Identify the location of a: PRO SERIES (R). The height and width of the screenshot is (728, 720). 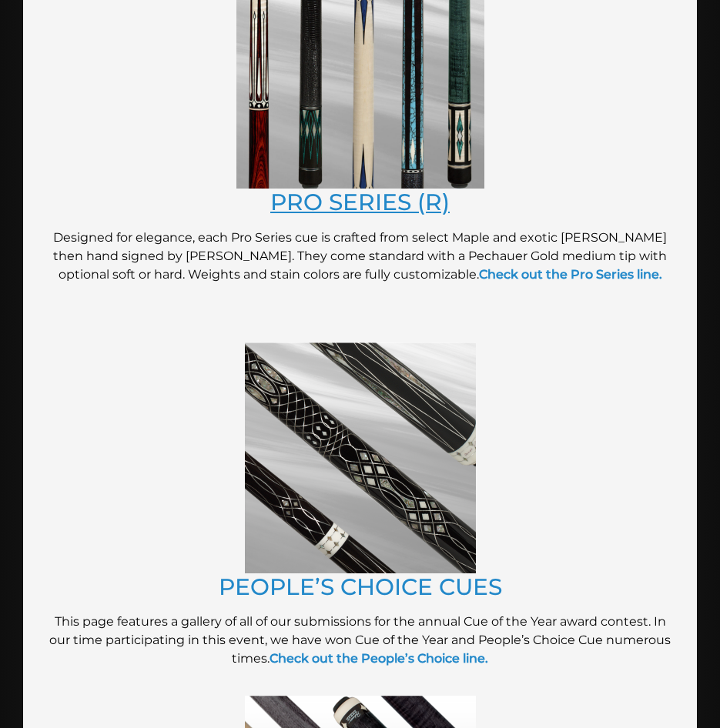
(359, 202).